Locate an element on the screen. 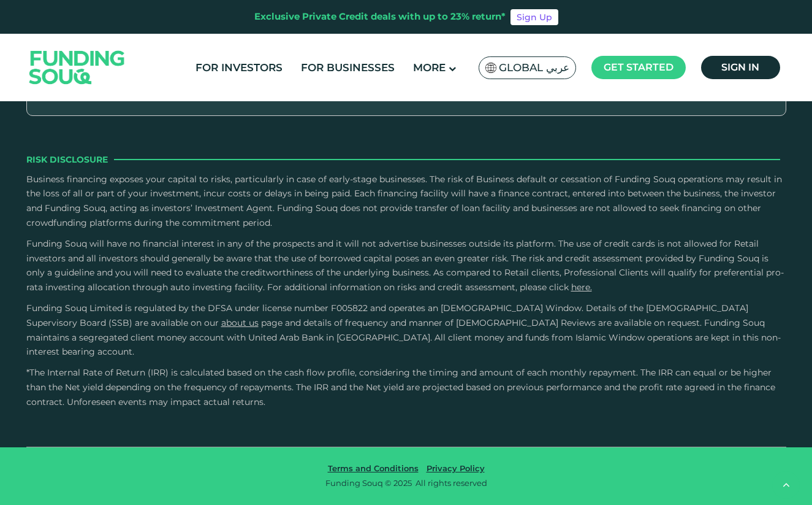 This screenshot has height=505, width=812. a: Sign in is located at coordinates (741, 67).